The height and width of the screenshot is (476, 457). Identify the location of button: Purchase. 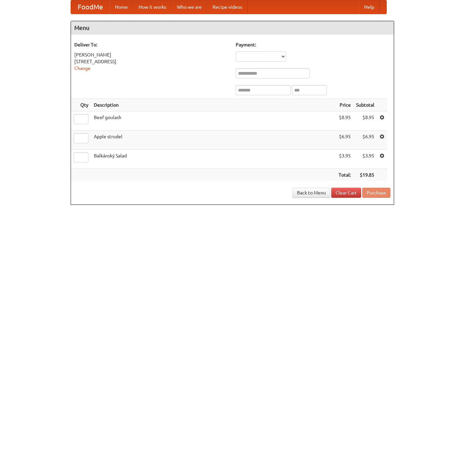
(377, 192).